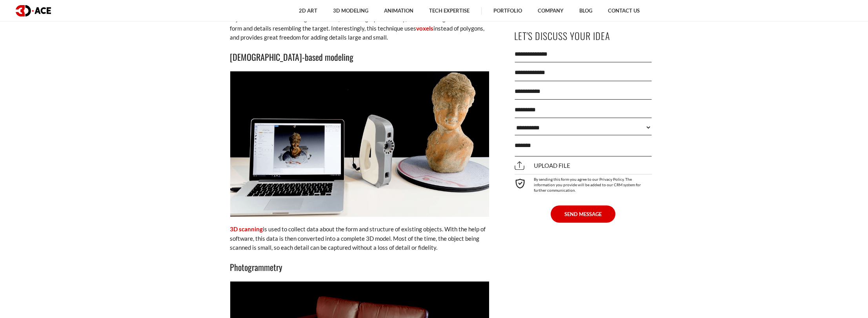 The width and height of the screenshot is (868, 318). Describe the element at coordinates (584, 36) in the screenshot. I see `p: Let's Discuss Your Idea` at that location.